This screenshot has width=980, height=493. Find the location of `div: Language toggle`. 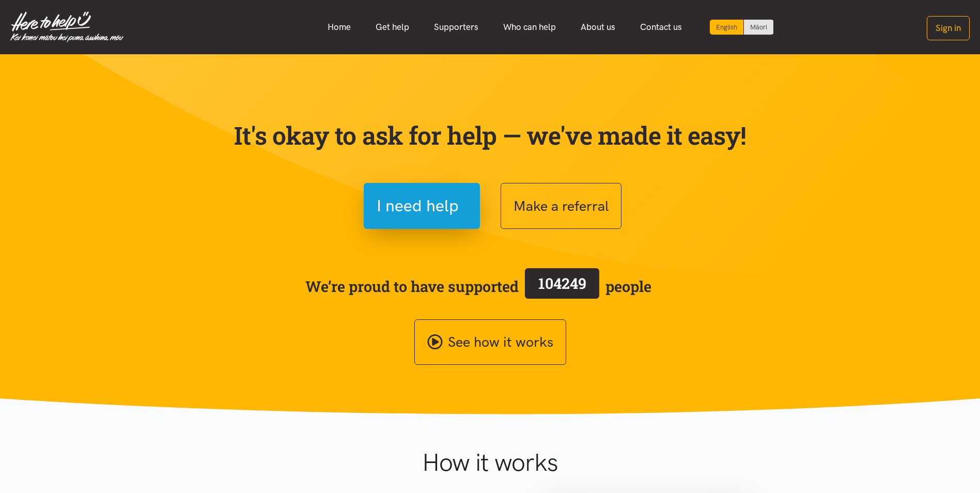

div: Language toggle is located at coordinates (742, 27).